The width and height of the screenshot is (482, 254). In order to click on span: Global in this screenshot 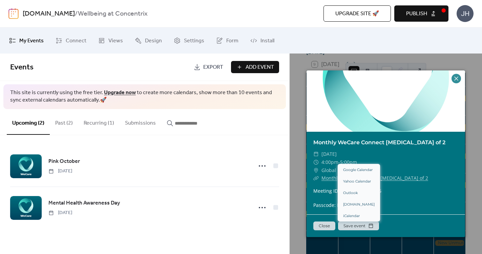, I will do `click(329, 170)`.